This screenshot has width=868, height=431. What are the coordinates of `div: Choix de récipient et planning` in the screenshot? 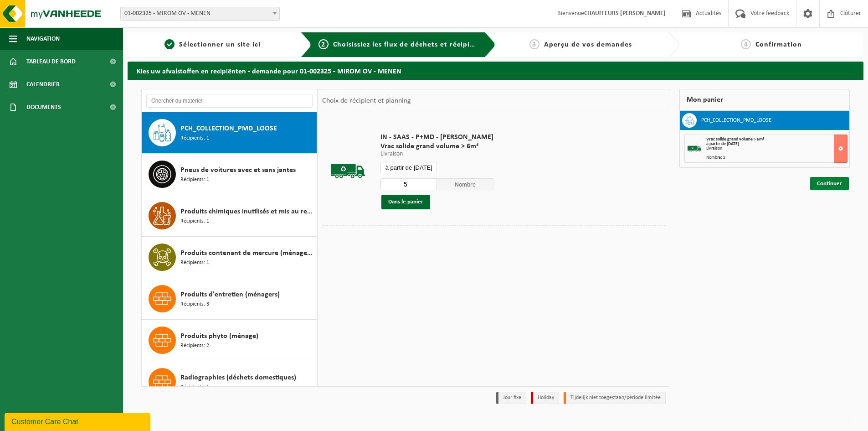 It's located at (367, 101).